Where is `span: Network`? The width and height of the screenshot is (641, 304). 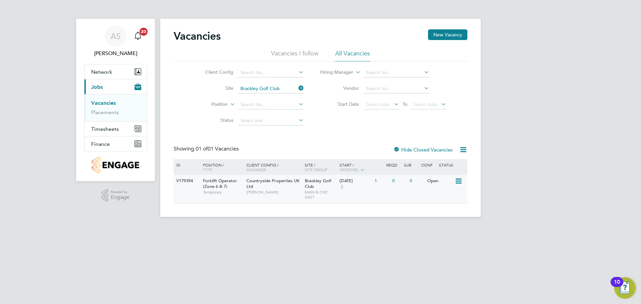 span: Network is located at coordinates (102, 72).